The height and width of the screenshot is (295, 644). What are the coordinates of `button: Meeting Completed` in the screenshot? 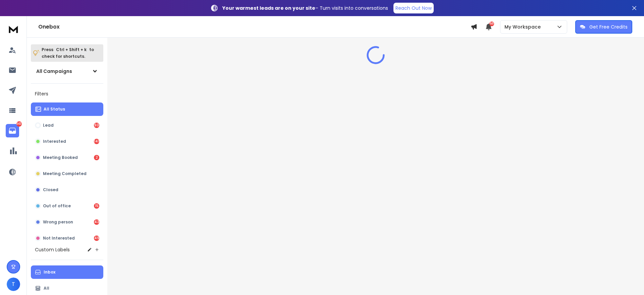 It's located at (67, 174).